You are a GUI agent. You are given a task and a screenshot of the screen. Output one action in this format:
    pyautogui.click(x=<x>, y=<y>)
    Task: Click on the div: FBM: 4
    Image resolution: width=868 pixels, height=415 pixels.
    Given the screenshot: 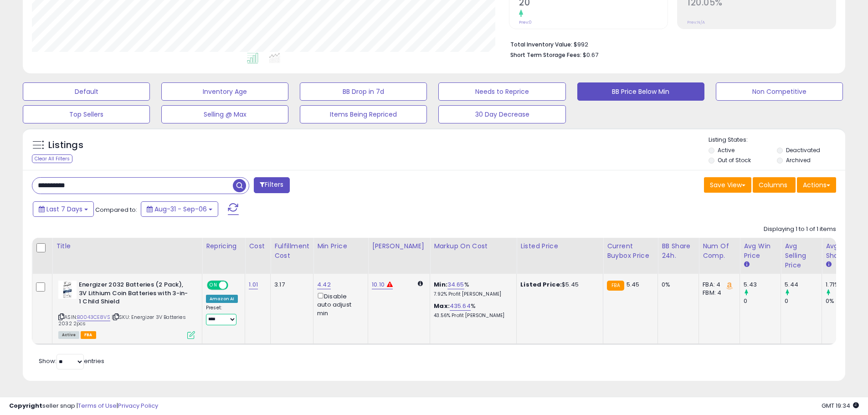 What is the action you would take?
    pyautogui.click(x=718, y=293)
    